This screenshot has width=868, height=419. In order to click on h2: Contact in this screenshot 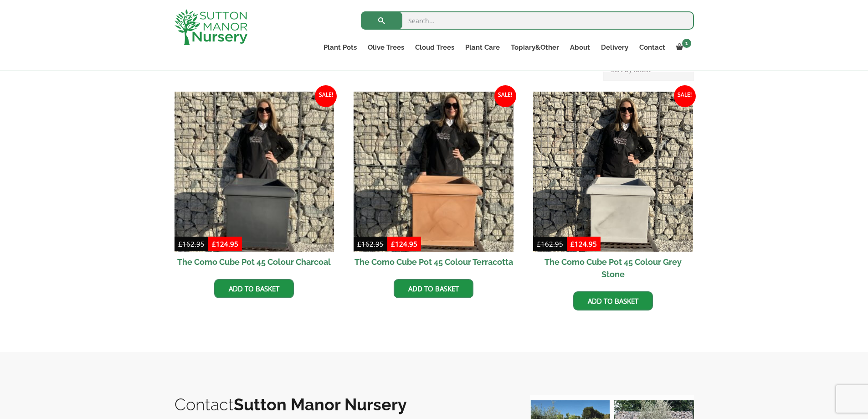, I will do `click(343, 405)`.